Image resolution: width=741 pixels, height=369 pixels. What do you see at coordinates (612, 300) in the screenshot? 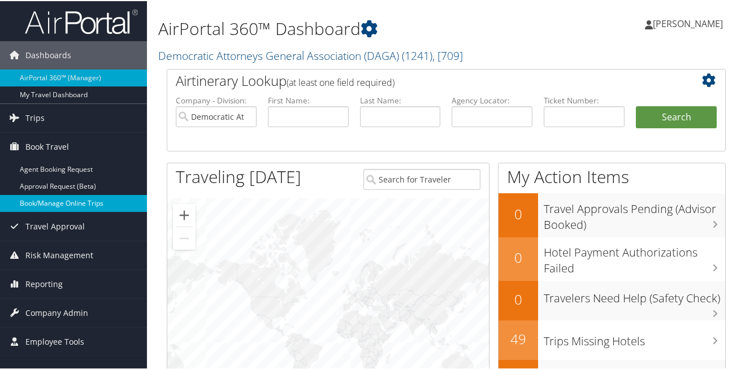
I see `a: 0Travelers Need Help (Safety Check)` at bounding box center [612, 300].